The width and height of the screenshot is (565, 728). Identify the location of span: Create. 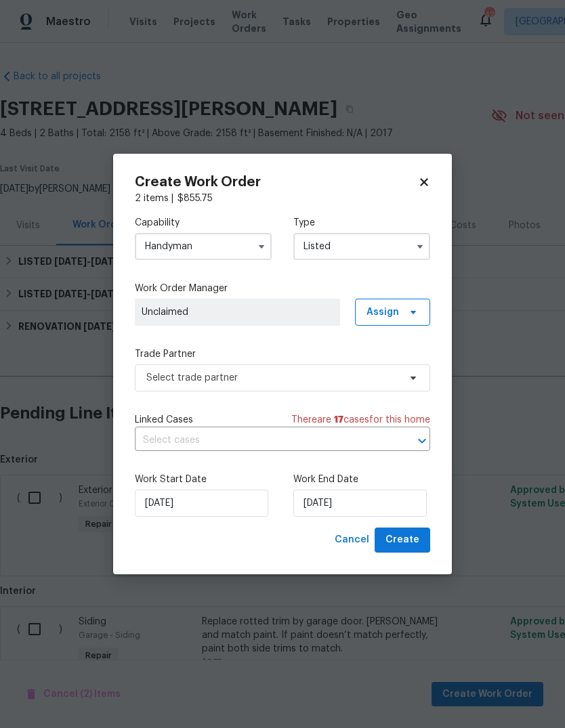
(402, 540).